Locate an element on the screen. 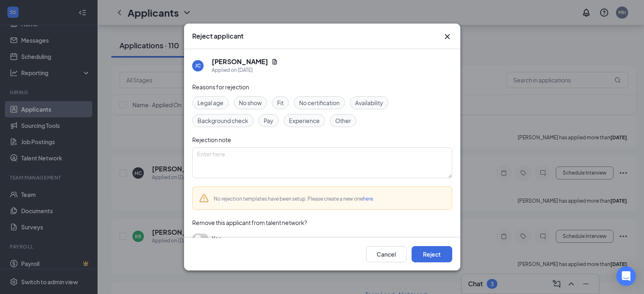 This screenshot has width=644, height=294. span: Reasons for rejection is located at coordinates (221, 87).